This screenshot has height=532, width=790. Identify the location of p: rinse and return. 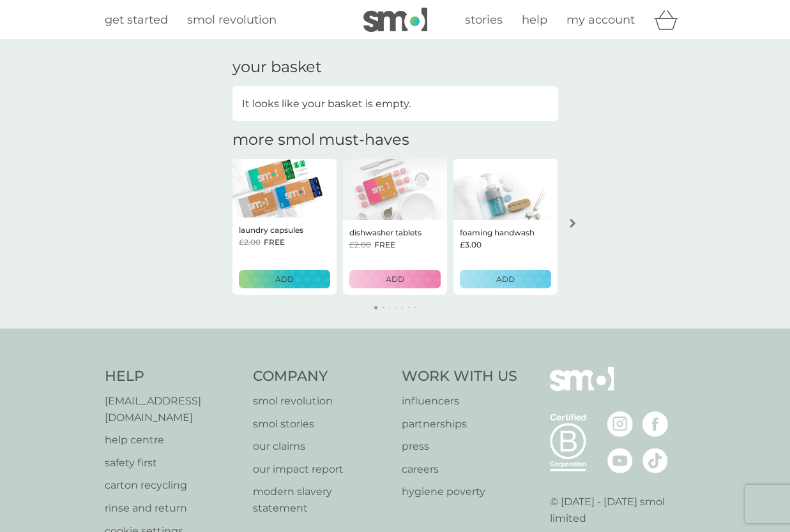
(172, 508).